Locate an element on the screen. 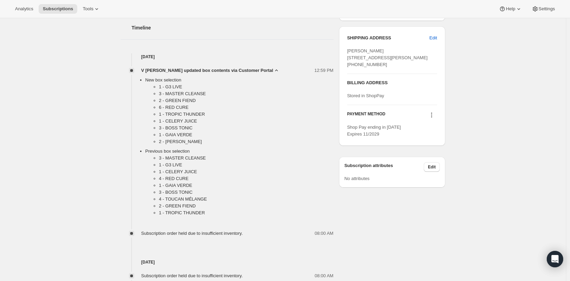 The width and height of the screenshot is (570, 281). li: New box selection is located at coordinates (239, 112).